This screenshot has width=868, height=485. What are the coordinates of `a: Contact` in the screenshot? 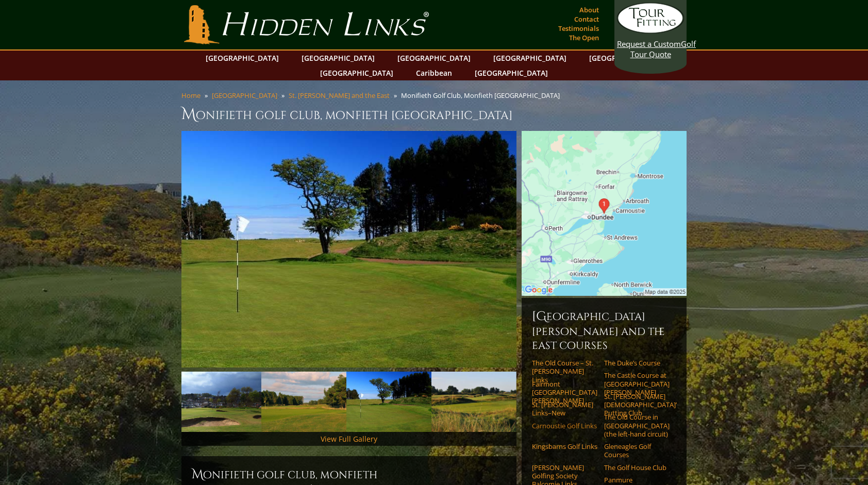 It's located at (587, 19).